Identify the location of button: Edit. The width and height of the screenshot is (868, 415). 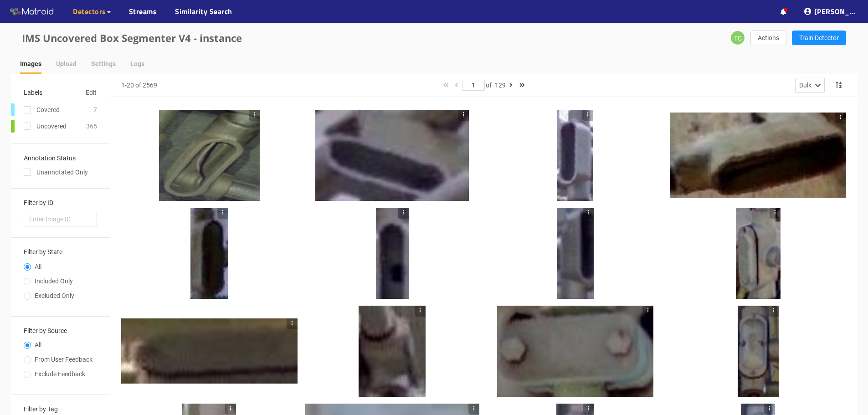
(91, 93).